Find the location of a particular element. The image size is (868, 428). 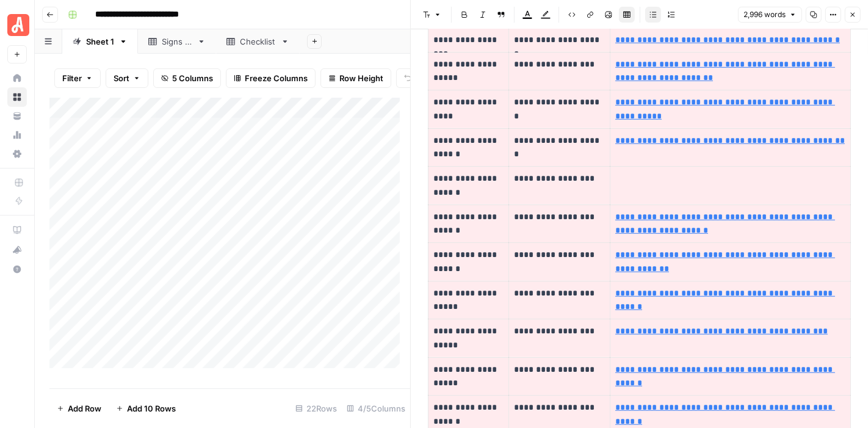

button: Help + Support is located at coordinates (17, 270).